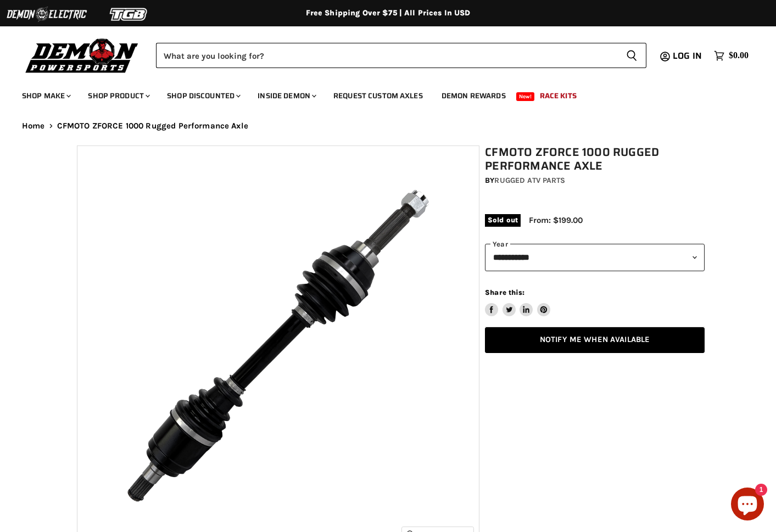 This screenshot has height=532, width=776. Describe the element at coordinates (595, 159) in the screenshot. I see `h1: CFMOTO ZFORCE 1000 Rugged Performance Axle` at that location.